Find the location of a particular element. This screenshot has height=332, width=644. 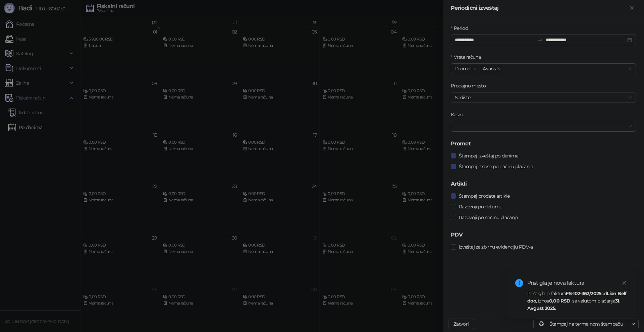

span: Štampaj prodate artikle is located at coordinates (484, 196).